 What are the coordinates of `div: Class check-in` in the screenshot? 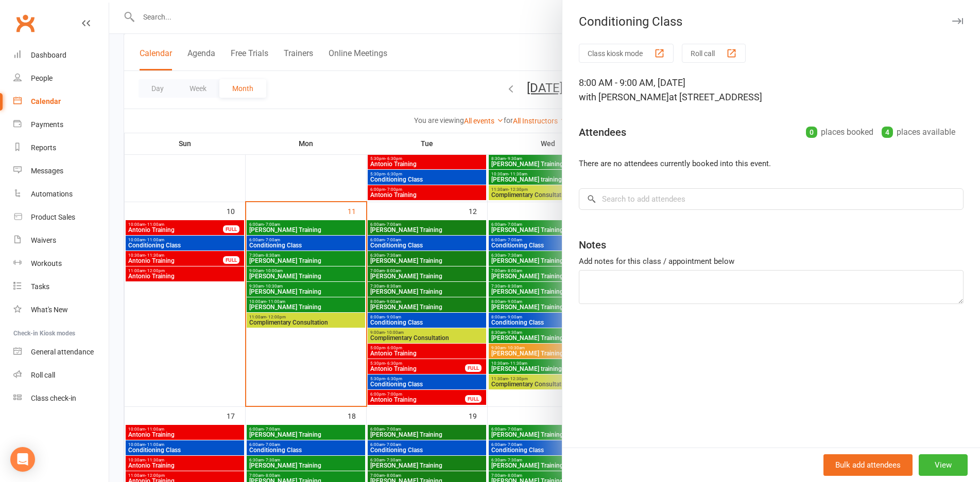 It's located at (53, 398).